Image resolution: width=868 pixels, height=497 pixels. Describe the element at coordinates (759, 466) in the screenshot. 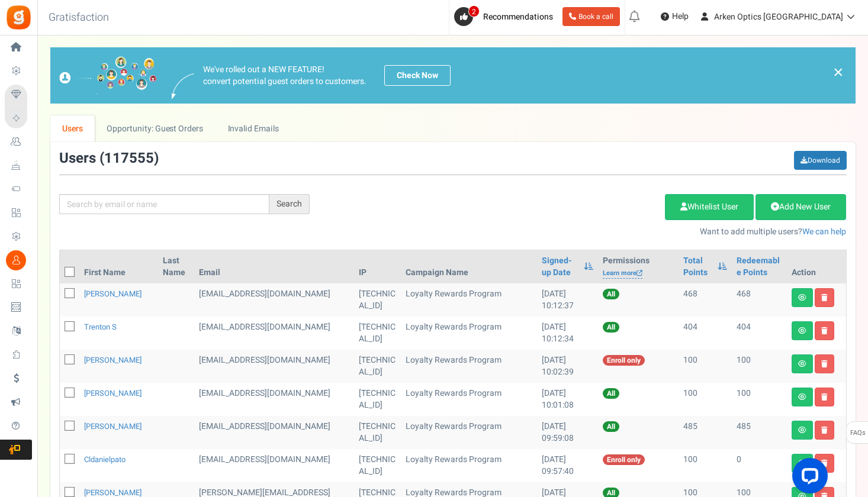

I see `td: 0` at that location.